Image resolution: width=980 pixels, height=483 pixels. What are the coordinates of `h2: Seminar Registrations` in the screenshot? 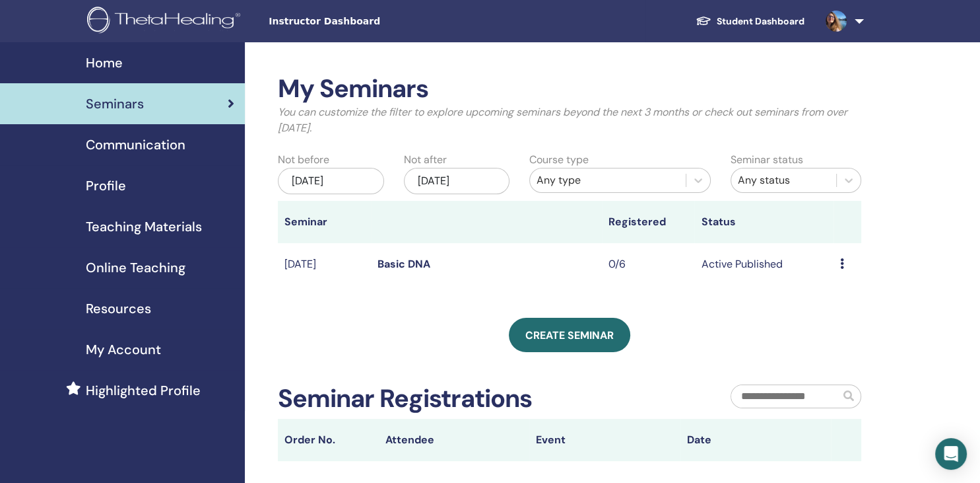 It's located at (404, 399).